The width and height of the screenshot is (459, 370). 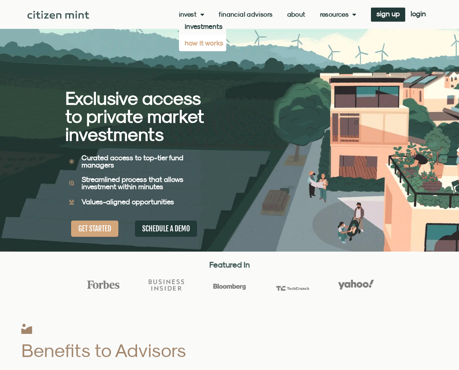 What do you see at coordinates (388, 14) in the screenshot?
I see `span: sign up` at bounding box center [388, 14].